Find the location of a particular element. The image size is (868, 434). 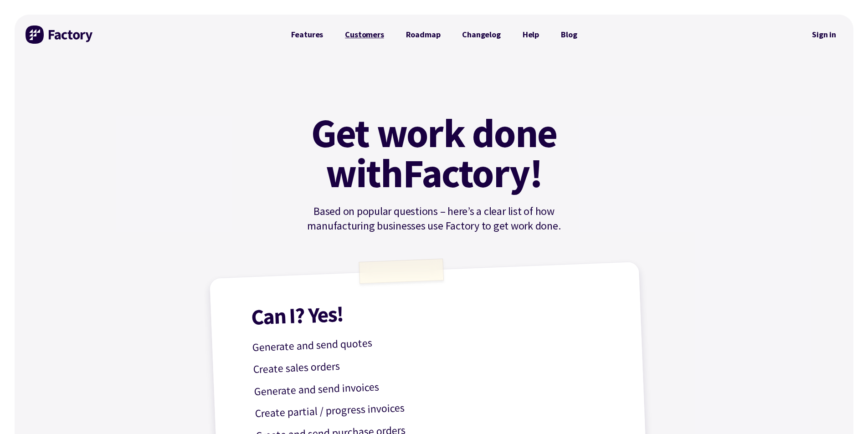

div: Chat Widget is located at coordinates (792, 385).